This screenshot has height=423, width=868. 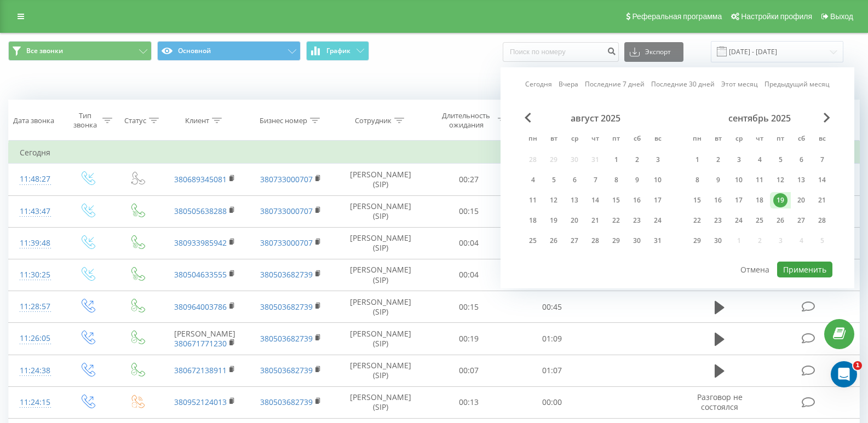 I want to click on button: Основной, so click(x=229, y=51).